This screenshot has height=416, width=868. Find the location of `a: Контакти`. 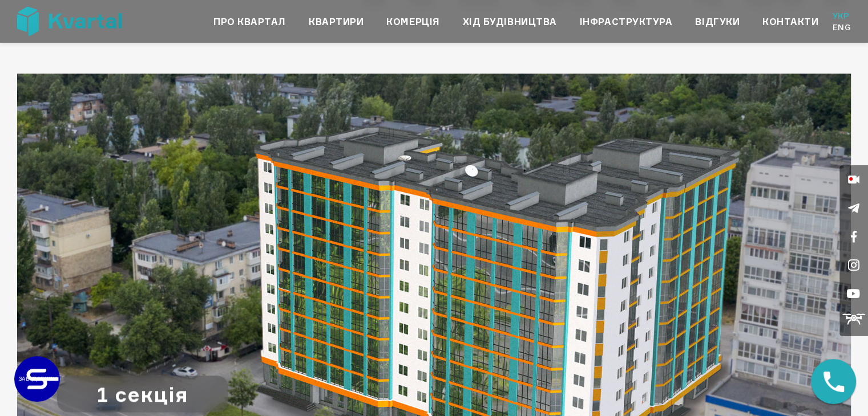

a: Контакти is located at coordinates (790, 22).